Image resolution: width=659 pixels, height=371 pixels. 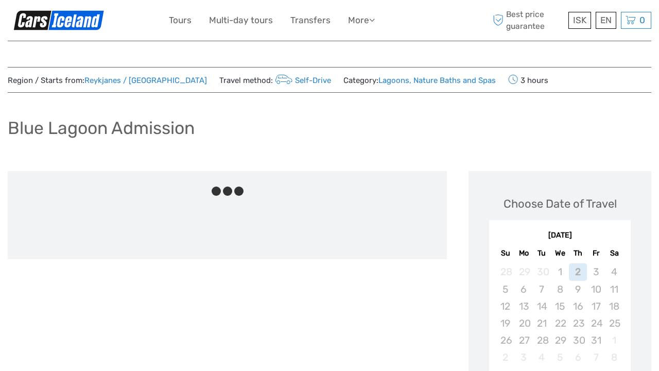 What do you see at coordinates (275, 80) in the screenshot?
I see `span: Travel method:` at bounding box center [275, 80].